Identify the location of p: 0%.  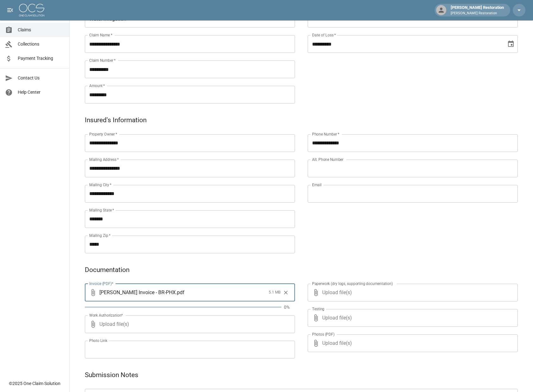
(289, 307).